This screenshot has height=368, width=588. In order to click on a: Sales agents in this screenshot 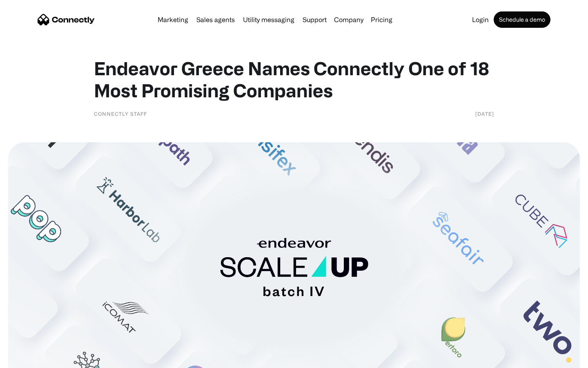, I will do `click(215, 20)`.